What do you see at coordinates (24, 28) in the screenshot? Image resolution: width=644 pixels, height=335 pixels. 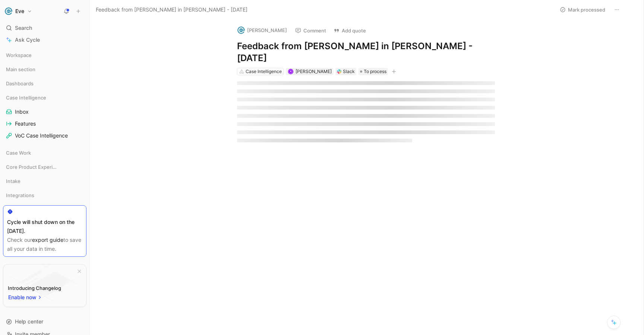 I see `span: Search` at bounding box center [24, 28].